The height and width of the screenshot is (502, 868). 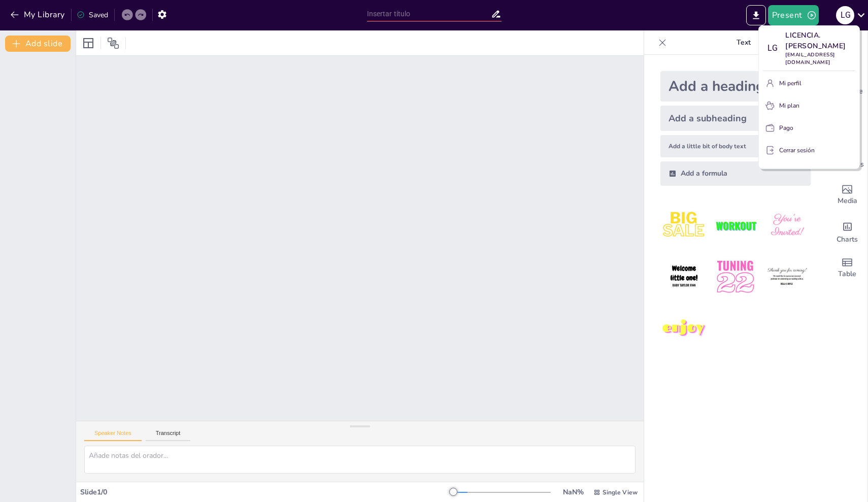 What do you see at coordinates (809, 83) in the screenshot?
I see `button: Mi perfil` at bounding box center [809, 83].